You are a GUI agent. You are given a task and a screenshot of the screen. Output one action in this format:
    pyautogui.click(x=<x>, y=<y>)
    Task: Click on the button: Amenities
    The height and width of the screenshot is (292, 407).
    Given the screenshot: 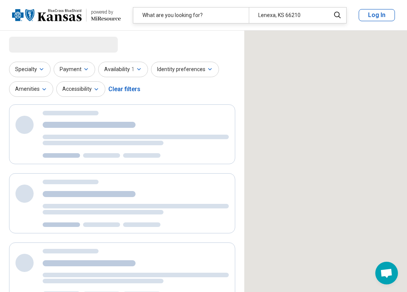 What is the action you would take?
    pyautogui.click(x=31, y=89)
    